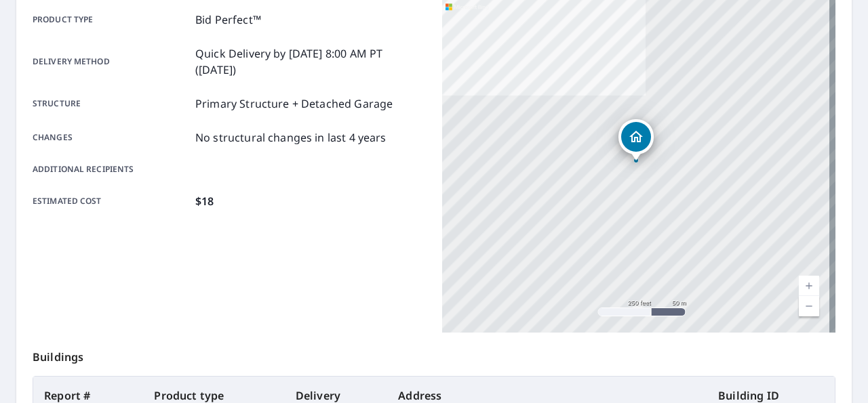 The height and width of the screenshot is (403, 868). Describe the element at coordinates (111, 61) in the screenshot. I see `p: Delivery method` at that location.